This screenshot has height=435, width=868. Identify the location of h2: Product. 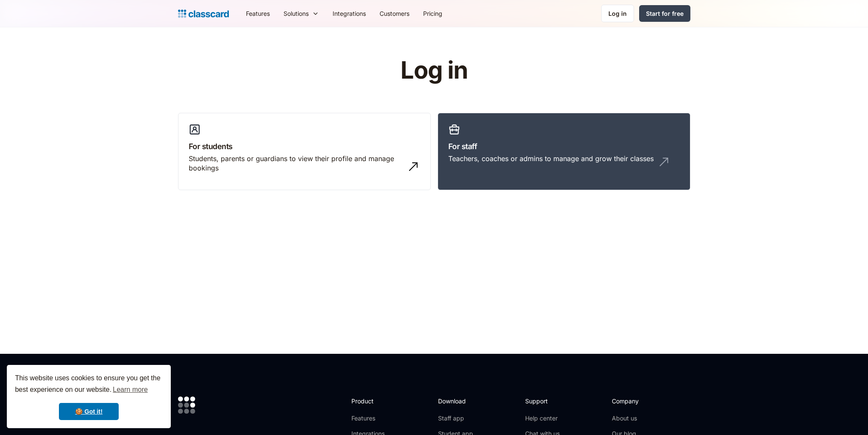
(374, 401).